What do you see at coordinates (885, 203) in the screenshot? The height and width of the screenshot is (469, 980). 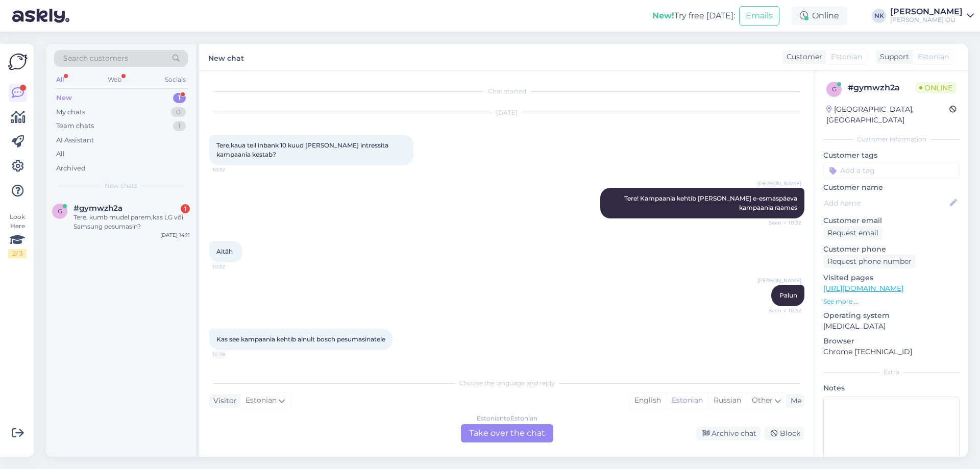 I see `input: Add name` at bounding box center [885, 203].